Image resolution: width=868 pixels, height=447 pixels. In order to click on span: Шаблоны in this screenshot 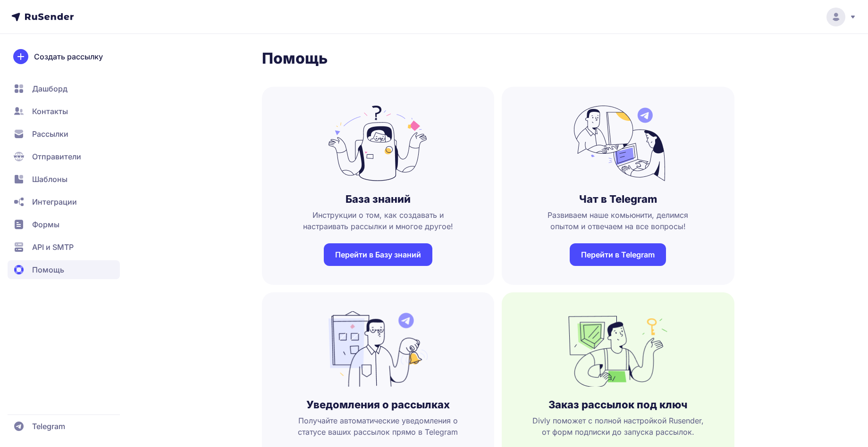, I will do `click(49, 179)`.